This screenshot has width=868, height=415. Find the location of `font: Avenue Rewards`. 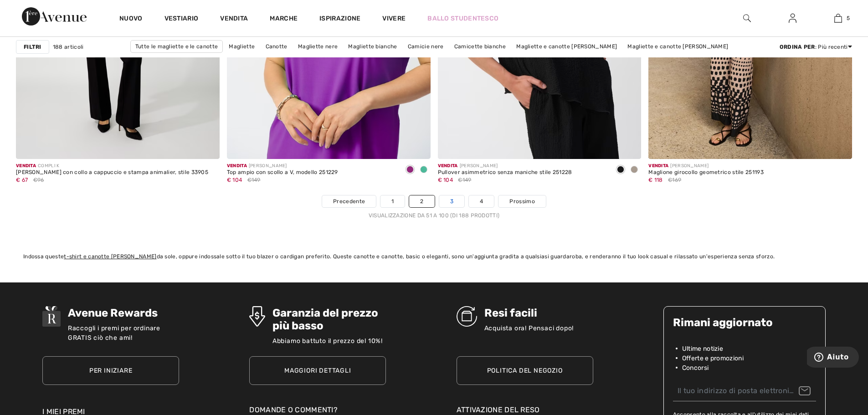

font: Avenue Rewards is located at coordinates (112, 313).